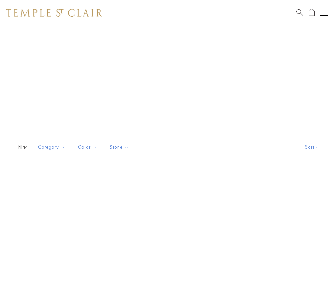 The width and height of the screenshot is (334, 283). What do you see at coordinates (54, 13) in the screenshot?
I see `img: Temple St. Clair` at bounding box center [54, 13].